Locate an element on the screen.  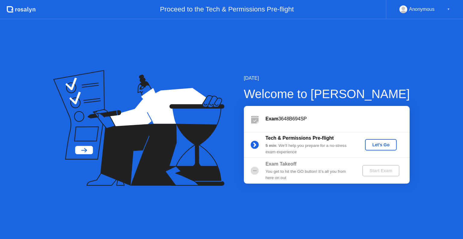
b: Exam is located at coordinates (272, 119).